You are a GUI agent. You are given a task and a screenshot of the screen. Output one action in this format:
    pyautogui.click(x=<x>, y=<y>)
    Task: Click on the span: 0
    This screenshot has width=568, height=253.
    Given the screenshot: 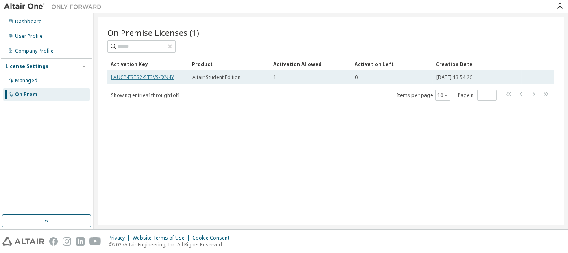 What is the action you would take?
    pyautogui.click(x=356, y=77)
    